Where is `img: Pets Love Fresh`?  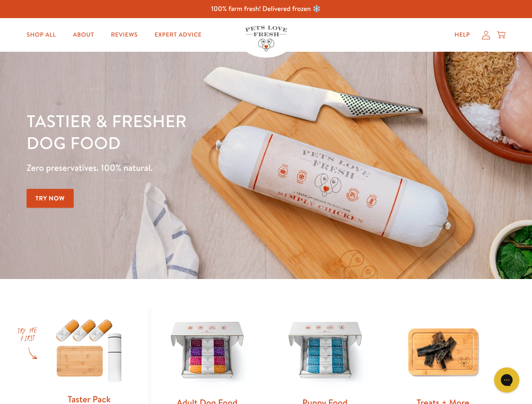 img: Pets Love Fresh is located at coordinates (266, 38).